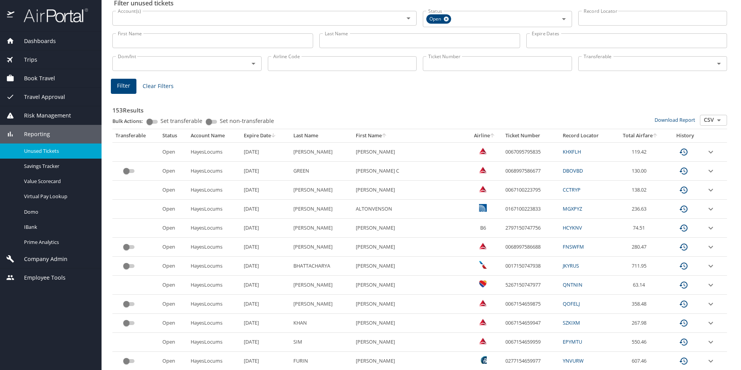  What do you see at coordinates (483, 284) in the screenshot?
I see `img: Southwest Airlines` at bounding box center [483, 284].